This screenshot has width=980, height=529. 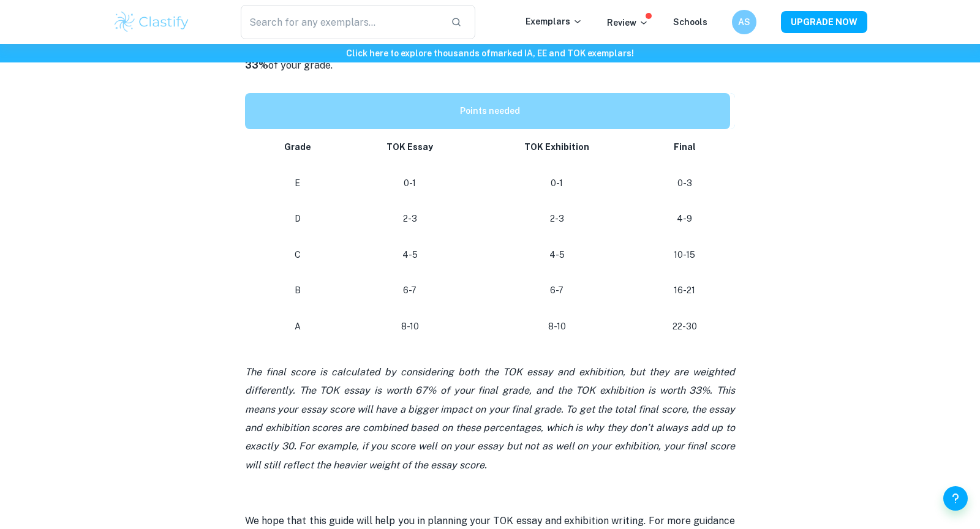 I want to click on p: 16-21, so click(x=685, y=290).